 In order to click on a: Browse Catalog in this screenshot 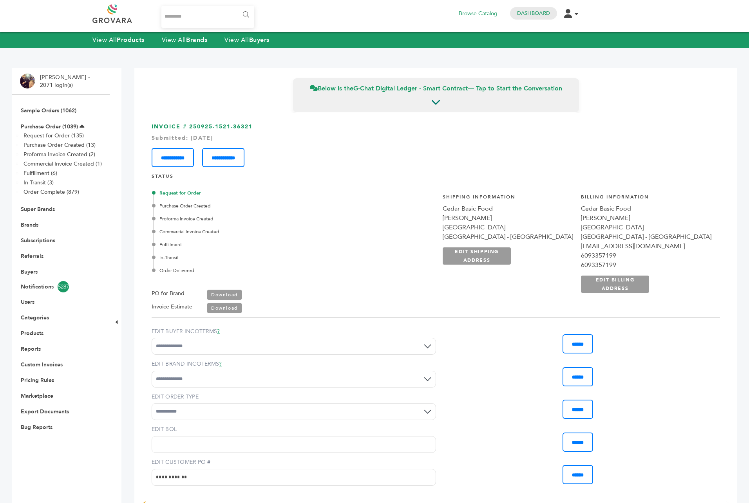, I will do `click(478, 14)`.